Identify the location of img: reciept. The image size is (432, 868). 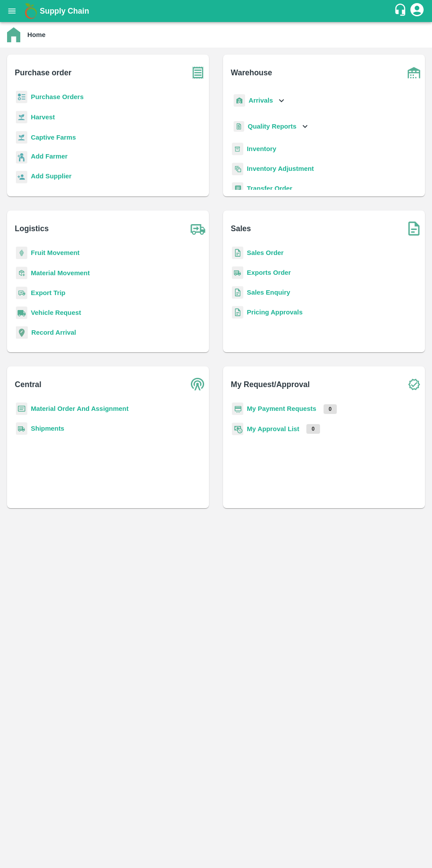
(21, 97).